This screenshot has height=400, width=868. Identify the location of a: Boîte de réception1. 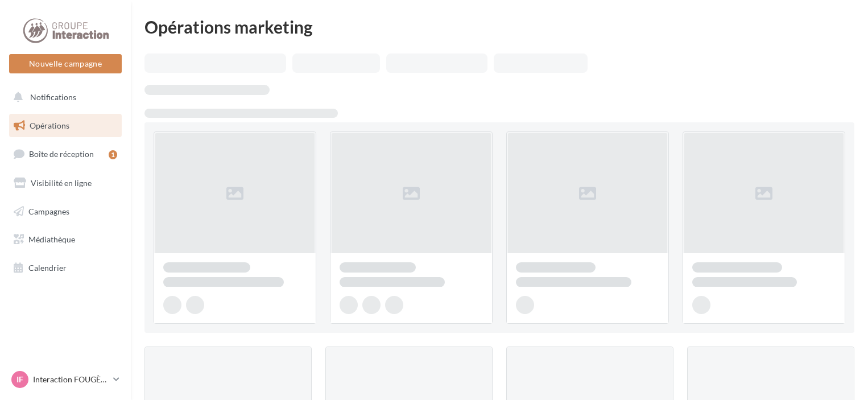
(65, 153).